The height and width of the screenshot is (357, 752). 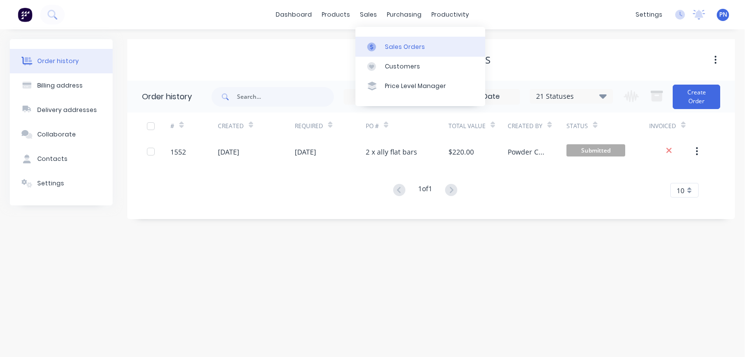 What do you see at coordinates (596, 150) in the screenshot?
I see `span: Submitted` at bounding box center [596, 150].